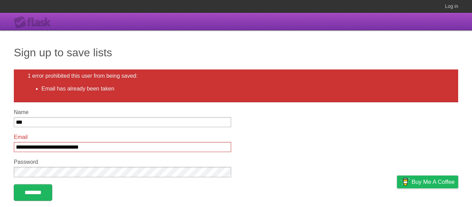 The width and height of the screenshot is (472, 207). What do you see at coordinates (236, 76) in the screenshot?
I see `h2: 1 error prohibited this user from being saved:` at bounding box center [236, 76].